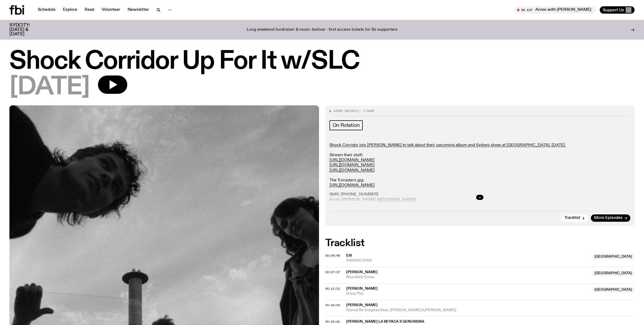  I want to click on p: Long weekend fundraiser & music festival - first access tickets for fbi supporters, so click(322, 30).